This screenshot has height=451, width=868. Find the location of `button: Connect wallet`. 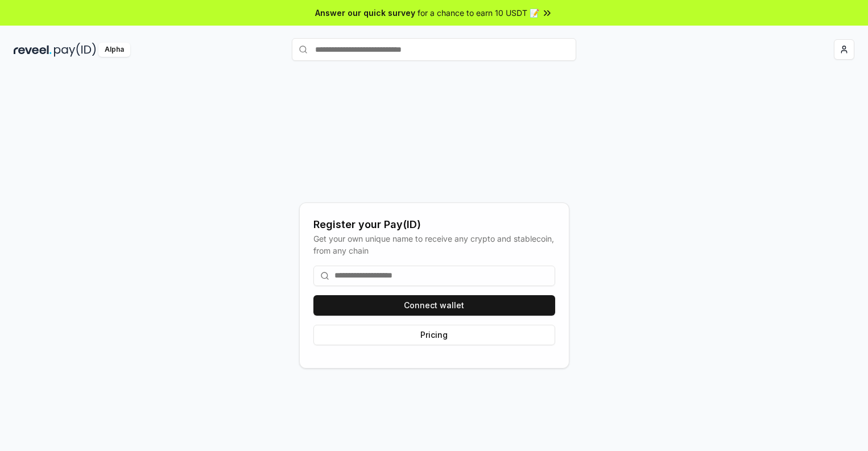

button: Connect wallet is located at coordinates (434, 305).